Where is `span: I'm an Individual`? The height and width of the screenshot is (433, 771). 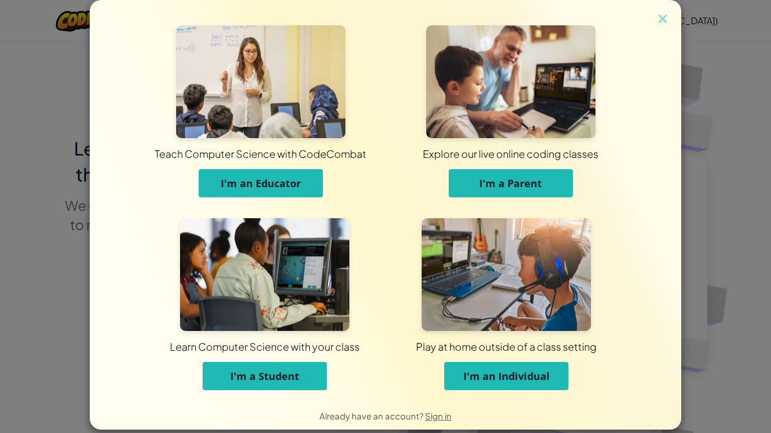
span: I'm an Individual is located at coordinates (506, 376).